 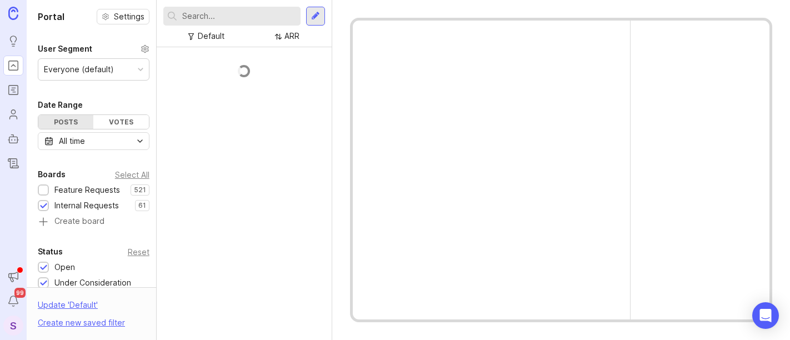 What do you see at coordinates (142, 206) in the screenshot?
I see `p: 61` at bounding box center [142, 206].